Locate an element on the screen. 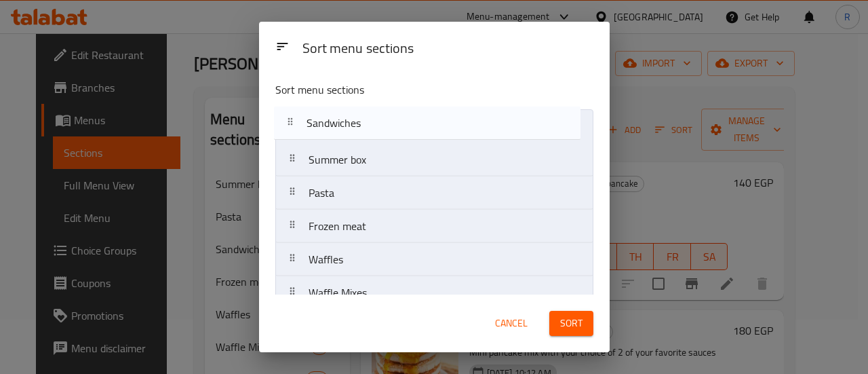 Image resolution: width=868 pixels, height=374 pixels. span: Cancel is located at coordinates (511, 323).